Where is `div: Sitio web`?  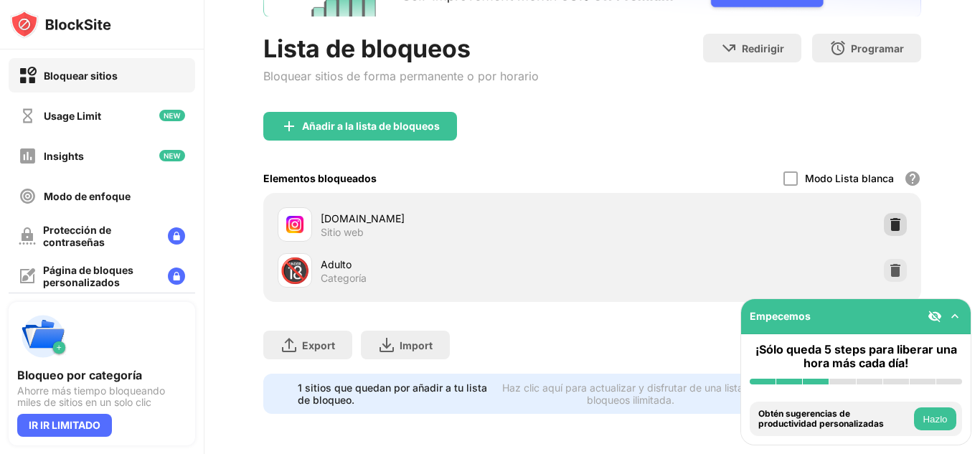 div: Sitio web is located at coordinates (342, 232).